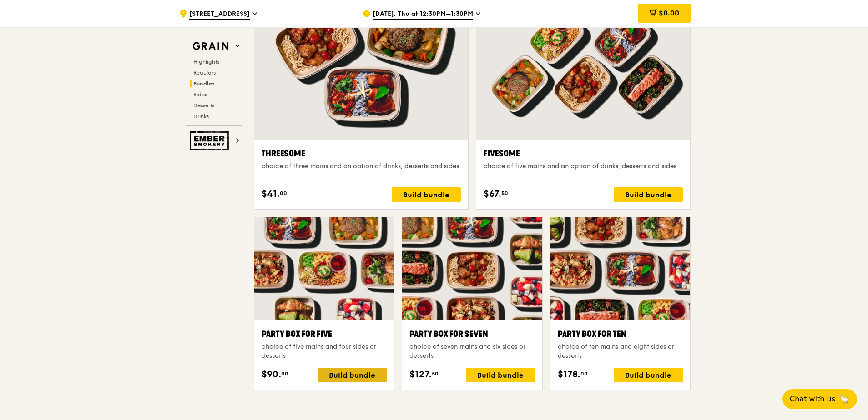 The image size is (868, 420). I want to click on span: Bundles, so click(204, 83).